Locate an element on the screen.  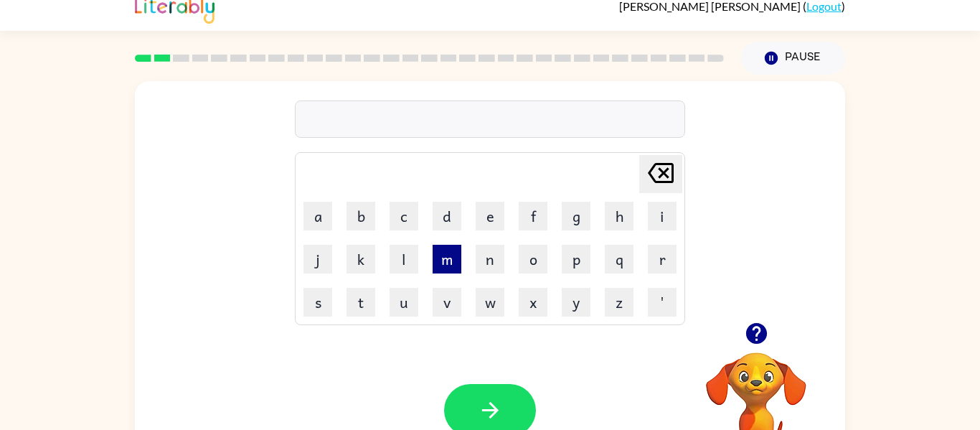
button: p is located at coordinates (576, 259).